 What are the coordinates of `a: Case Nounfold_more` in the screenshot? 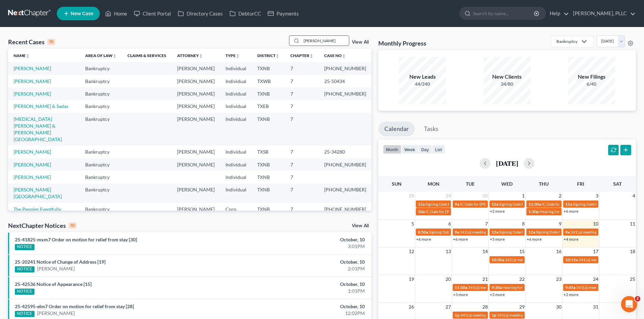 It's located at (335, 55).